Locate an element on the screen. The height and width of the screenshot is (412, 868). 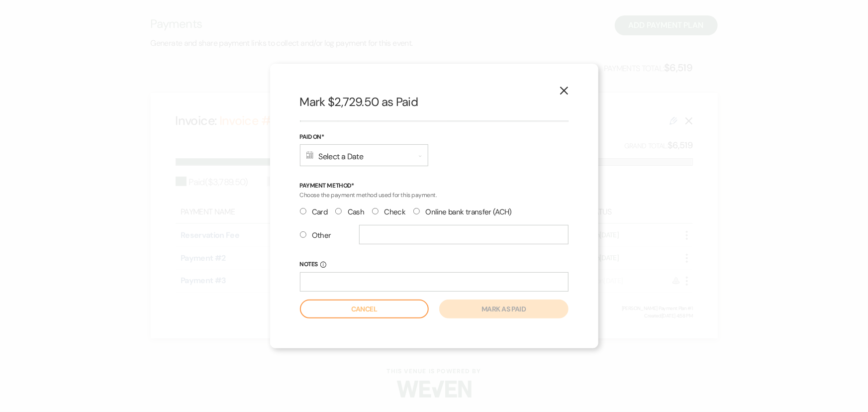
input: Other is located at coordinates (303, 235).